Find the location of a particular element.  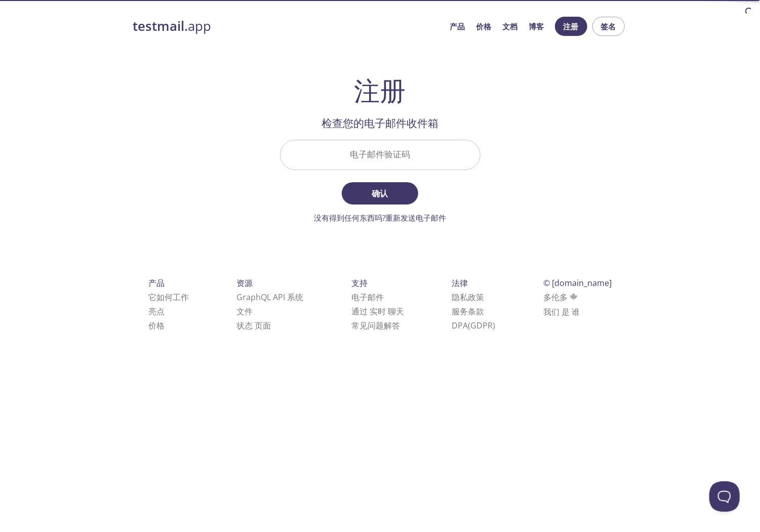

a: 我们 是 谁 is located at coordinates (562, 312).